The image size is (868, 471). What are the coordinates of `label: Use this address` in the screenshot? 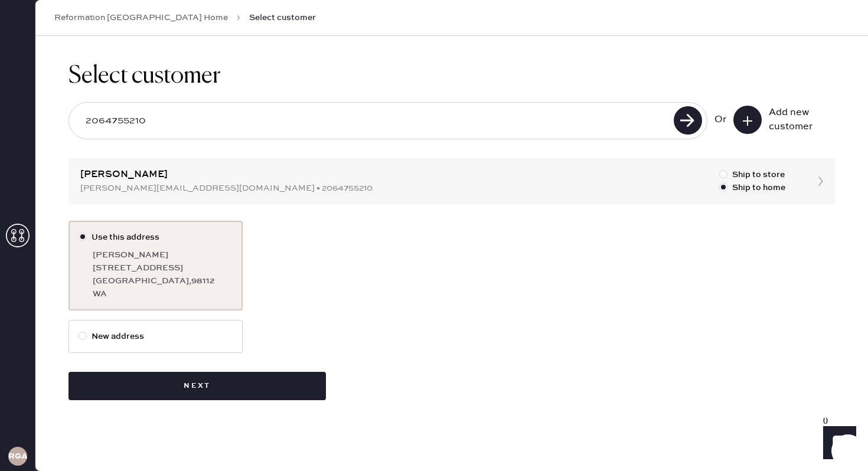 It's located at (155, 238).